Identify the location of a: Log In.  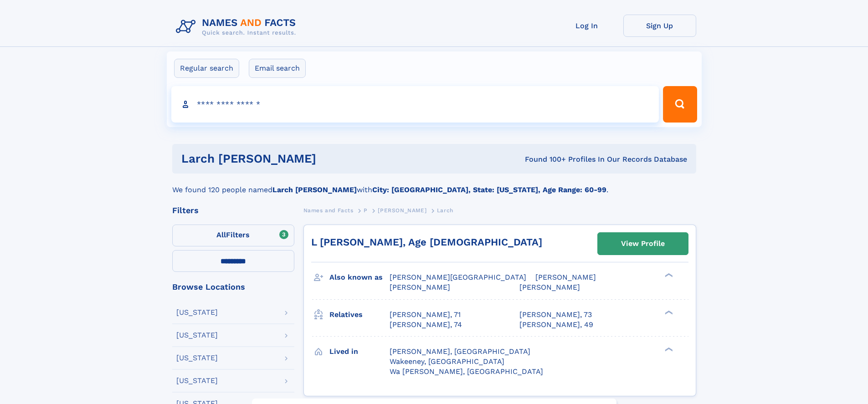
(587, 26).